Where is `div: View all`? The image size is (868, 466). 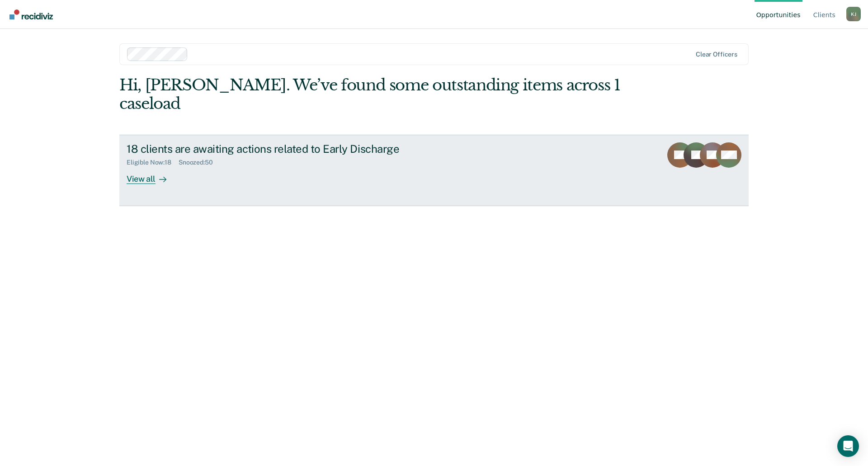 div: View all is located at coordinates (151, 175).